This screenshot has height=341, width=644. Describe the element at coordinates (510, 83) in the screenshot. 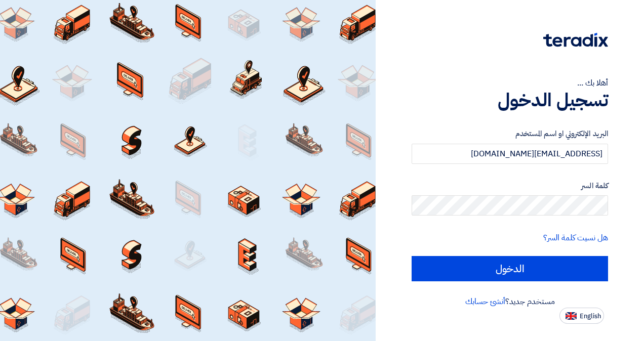

I see `div: أهلا بك ...` at that location.